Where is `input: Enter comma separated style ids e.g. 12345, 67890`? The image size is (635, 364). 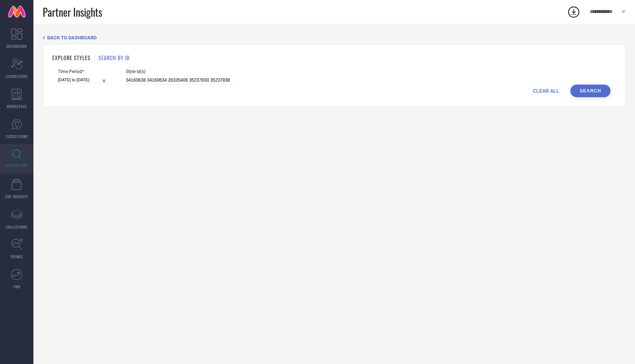 input: Enter comma separated style ids e.g. 12345, 67890 is located at coordinates (180, 80).